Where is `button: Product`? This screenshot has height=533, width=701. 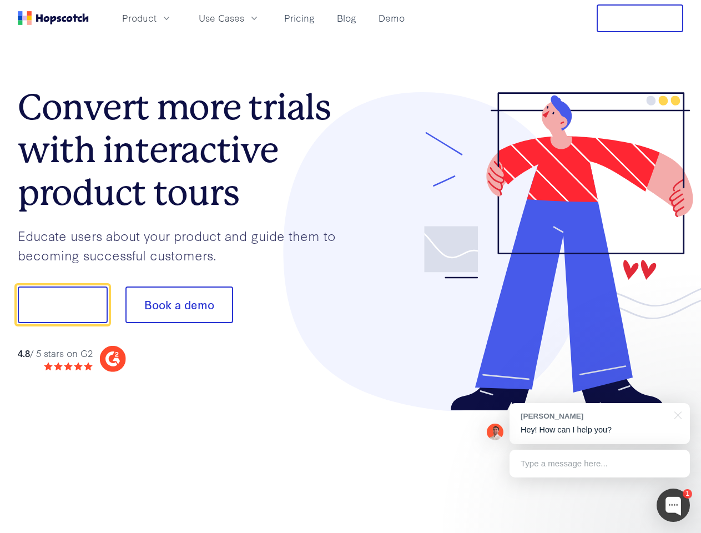
button: Product is located at coordinates (147, 18).